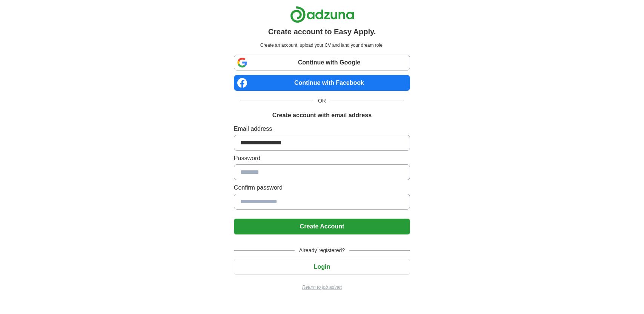 Image resolution: width=644 pixels, height=314 pixels. I want to click on a: Continue with Facebook, so click(322, 83).